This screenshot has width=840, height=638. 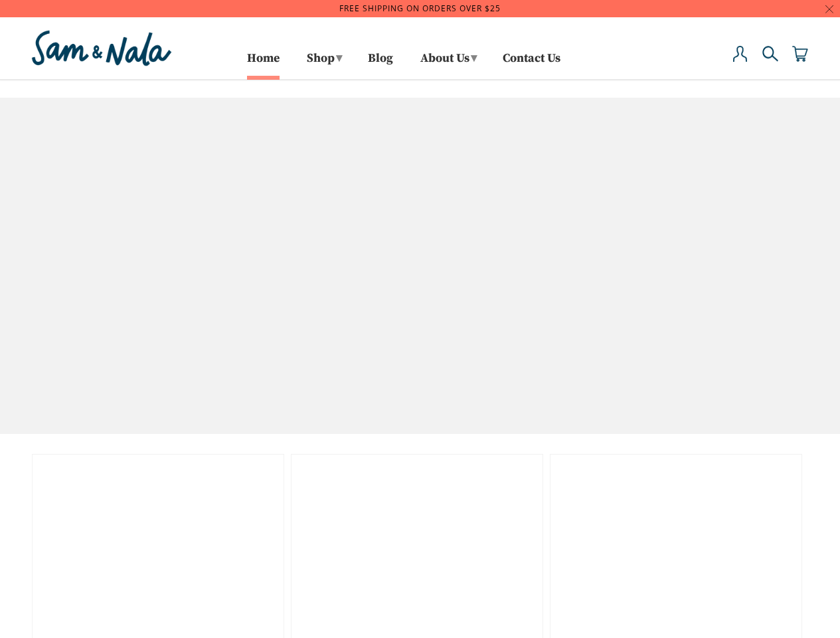 What do you see at coordinates (531, 65) in the screenshot?
I see `a: Contact Us` at bounding box center [531, 65].